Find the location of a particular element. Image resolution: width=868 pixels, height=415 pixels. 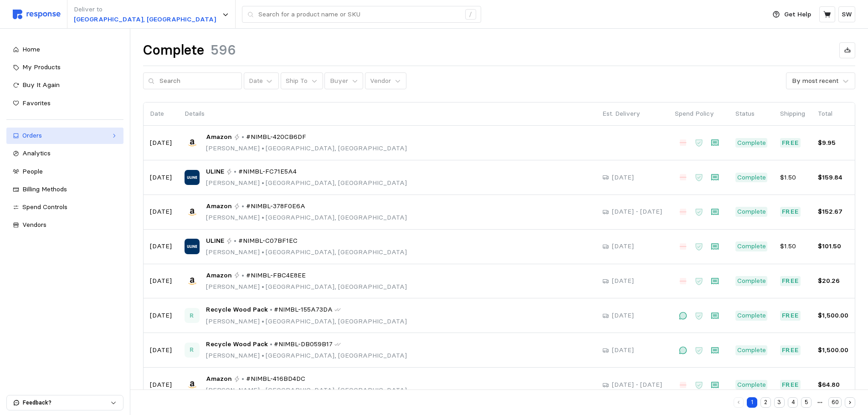

a: Vendors is located at coordinates (65, 225).